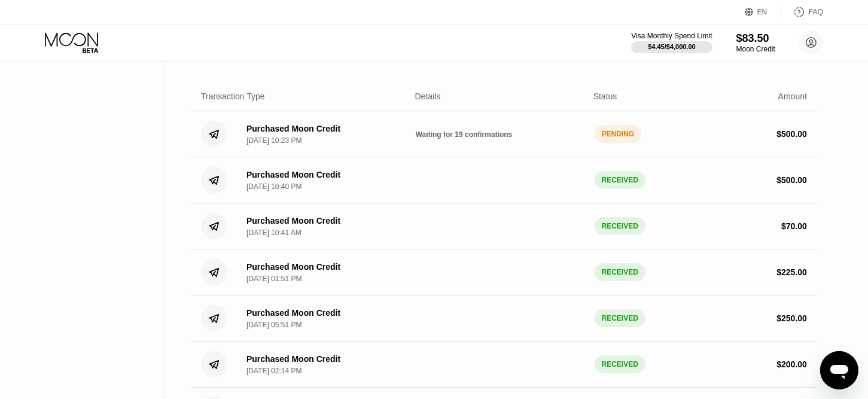  I want to click on div: $ 225.00, so click(791, 272).